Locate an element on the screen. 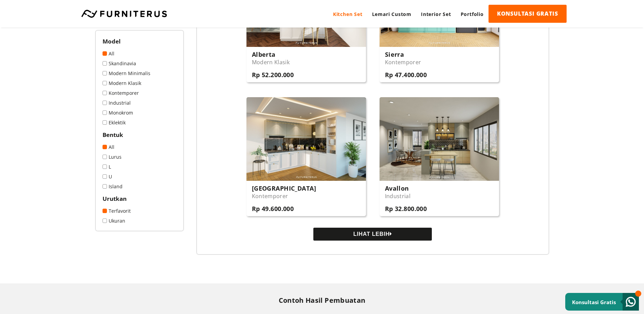  a: Avallon Industrial Rp 32.800.000 is located at coordinates (440, 157).